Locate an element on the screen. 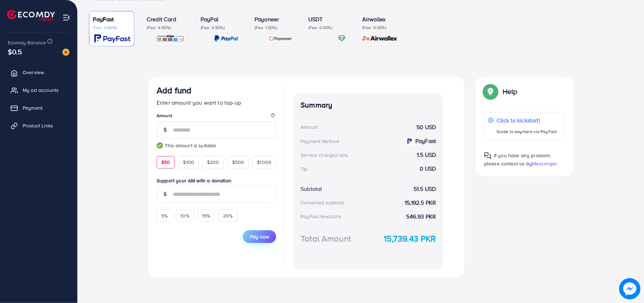 The height and width of the screenshot is (303, 644). span: Messenger is located at coordinates (544, 163).